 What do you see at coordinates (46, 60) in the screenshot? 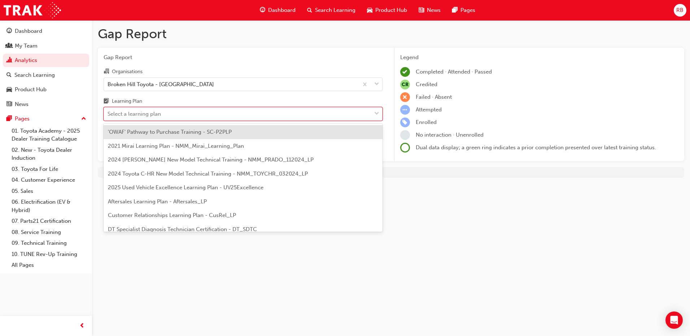
I see `a: Analytics` at bounding box center [46, 60].